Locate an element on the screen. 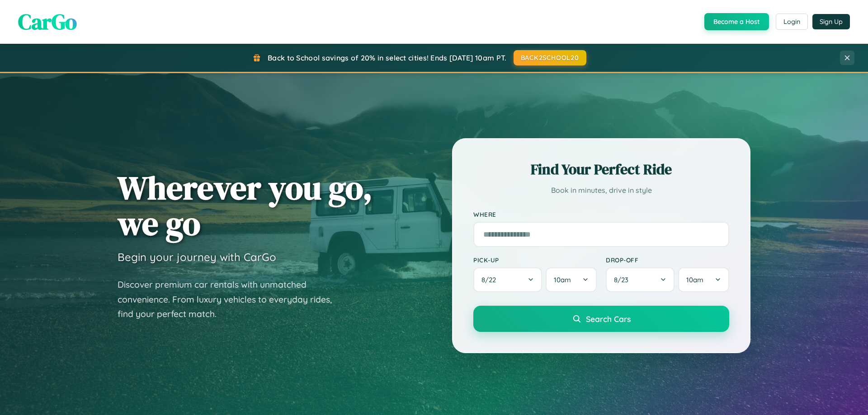 This screenshot has width=868, height=415. button: Login is located at coordinates (791, 22).